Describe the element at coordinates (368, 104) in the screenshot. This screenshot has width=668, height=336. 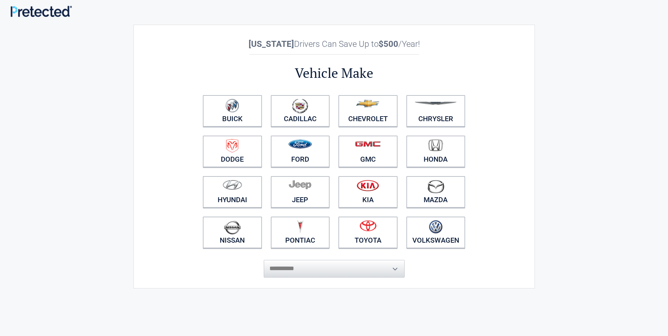
I see `img: chevrolet` at that location.